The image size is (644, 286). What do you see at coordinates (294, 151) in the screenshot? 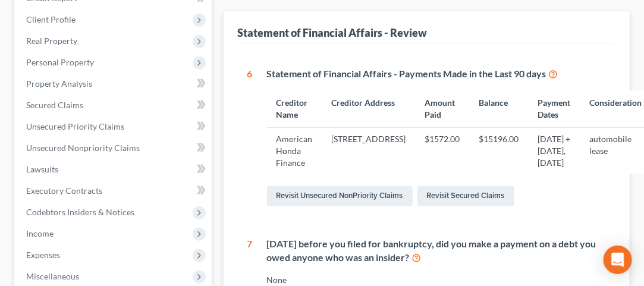
I see `td: American Honda Finance` at bounding box center [294, 151].